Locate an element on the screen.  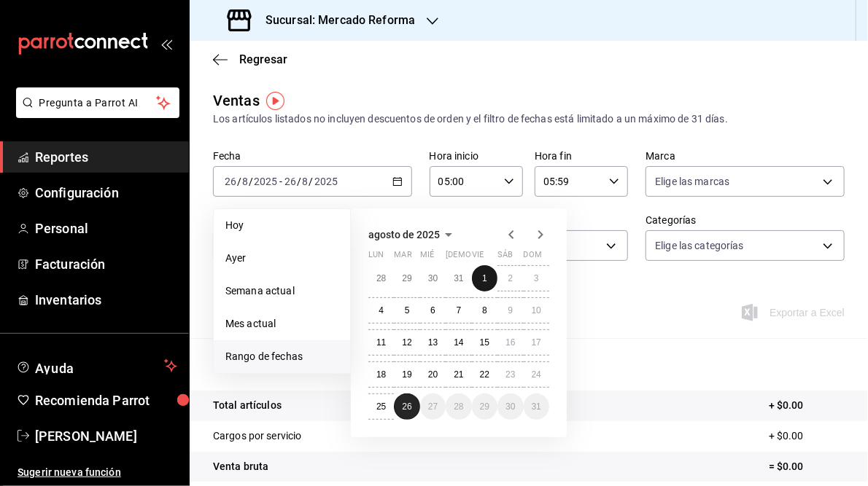
button: 19 de agosto de 2025 is located at coordinates (406, 374).